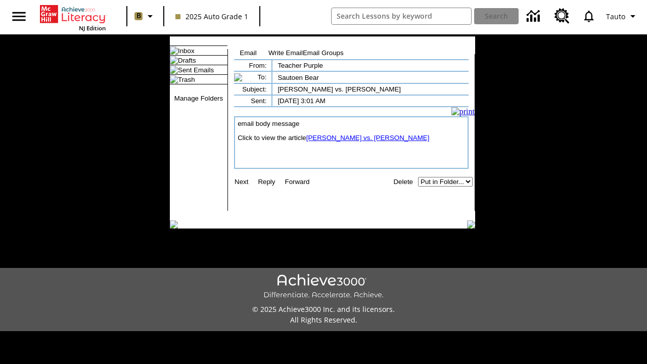 The height and width of the screenshot is (364, 647). I want to click on a: Reply, so click(267, 182).